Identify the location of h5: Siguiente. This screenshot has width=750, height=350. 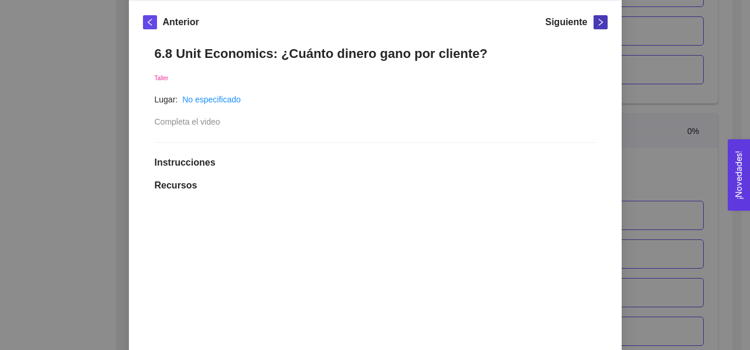
(566, 22).